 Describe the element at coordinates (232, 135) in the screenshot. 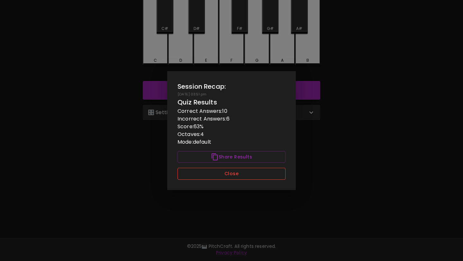

I see `p: Octaves: 4` at that location.